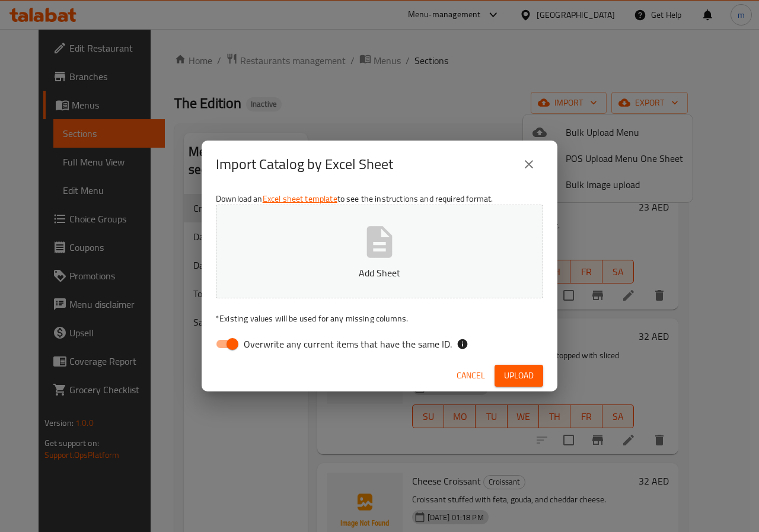  I want to click on button: Cancel, so click(471, 375).